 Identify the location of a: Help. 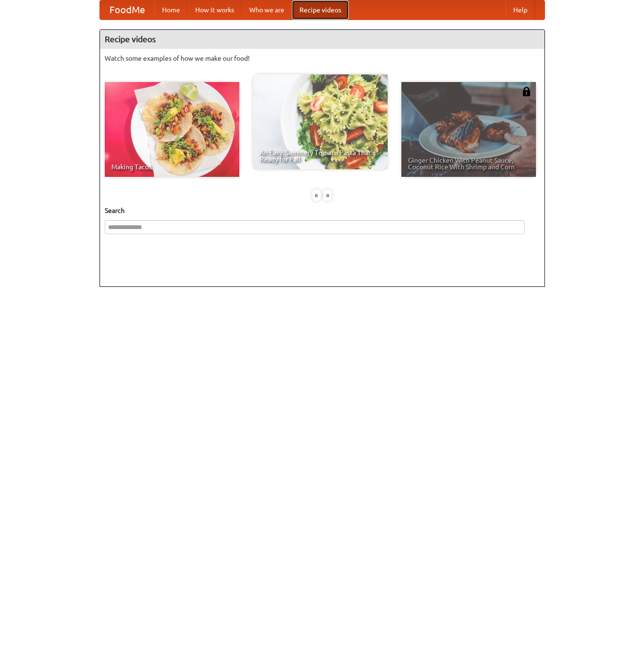
(520, 10).